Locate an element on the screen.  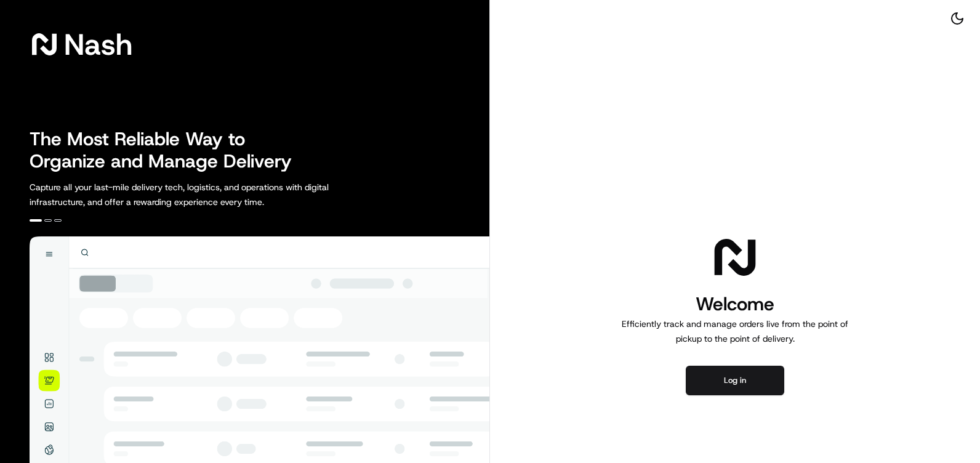
p: Efficiently track and manage orders live from the point of pickup to the point of delivery. is located at coordinates (735, 331).